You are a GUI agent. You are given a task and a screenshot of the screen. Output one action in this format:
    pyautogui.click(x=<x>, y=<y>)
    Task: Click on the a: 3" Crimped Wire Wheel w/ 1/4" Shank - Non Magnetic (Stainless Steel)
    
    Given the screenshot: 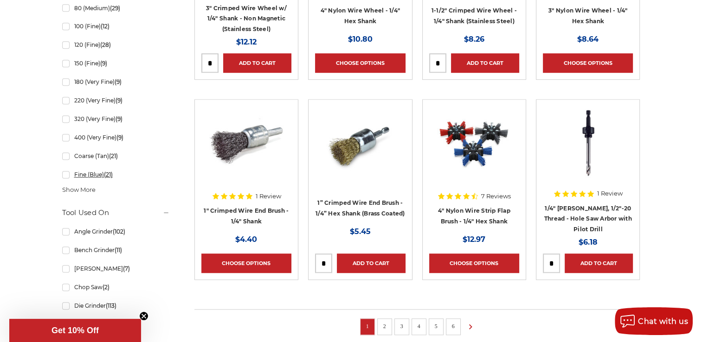 What is the action you would take?
    pyautogui.click(x=246, y=19)
    